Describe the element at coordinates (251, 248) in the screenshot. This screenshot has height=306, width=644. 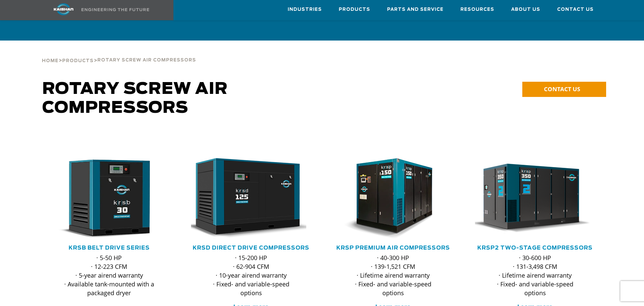
I see `a: KRSD Direct Drive Compressors` at that location.